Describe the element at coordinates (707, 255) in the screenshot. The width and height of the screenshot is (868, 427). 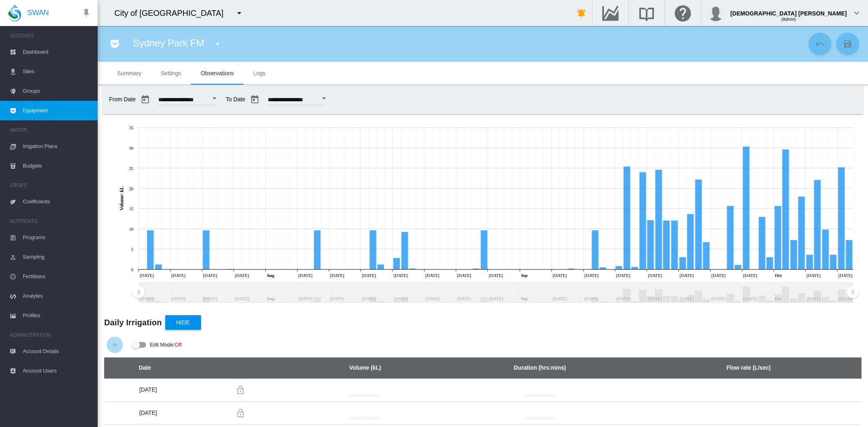
I see `g: Sep 25, 2025 6.72` at that location.